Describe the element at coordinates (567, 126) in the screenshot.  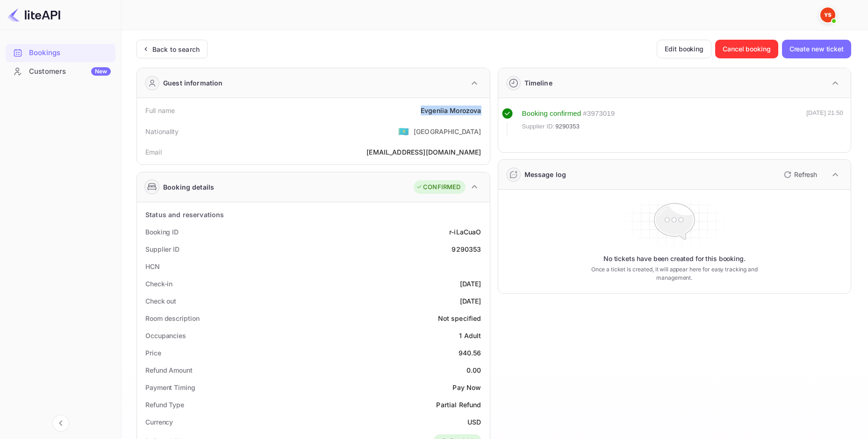
I see `span: 9290353` at that location.